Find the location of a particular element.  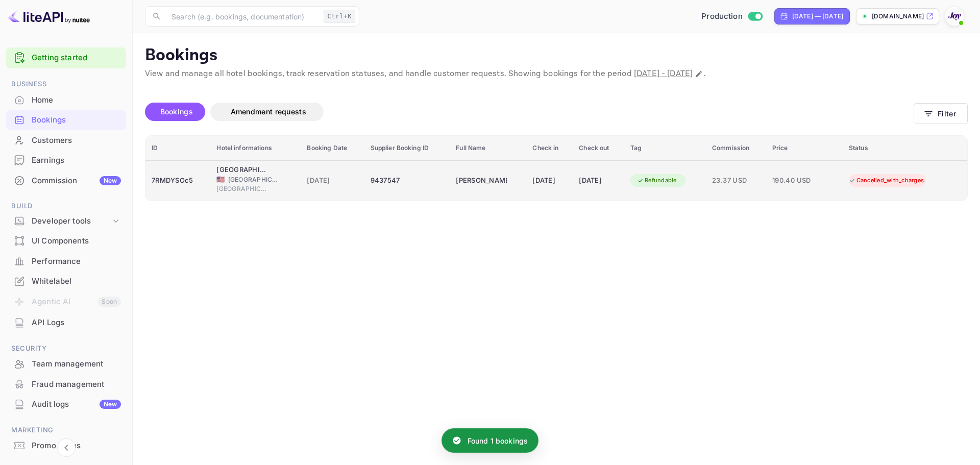

div: CommissionNew is located at coordinates (66, 181).